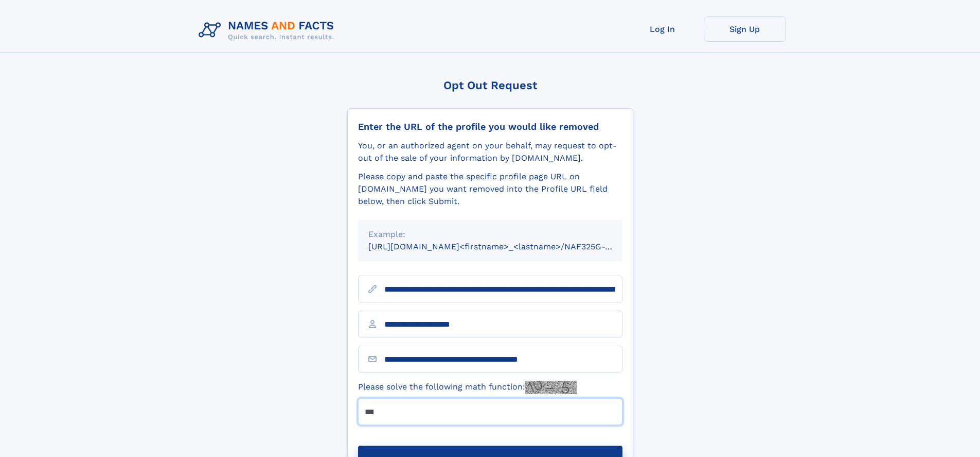 Image resolution: width=980 pixels, height=457 pixels. I want to click on a: Log In, so click(663, 29).